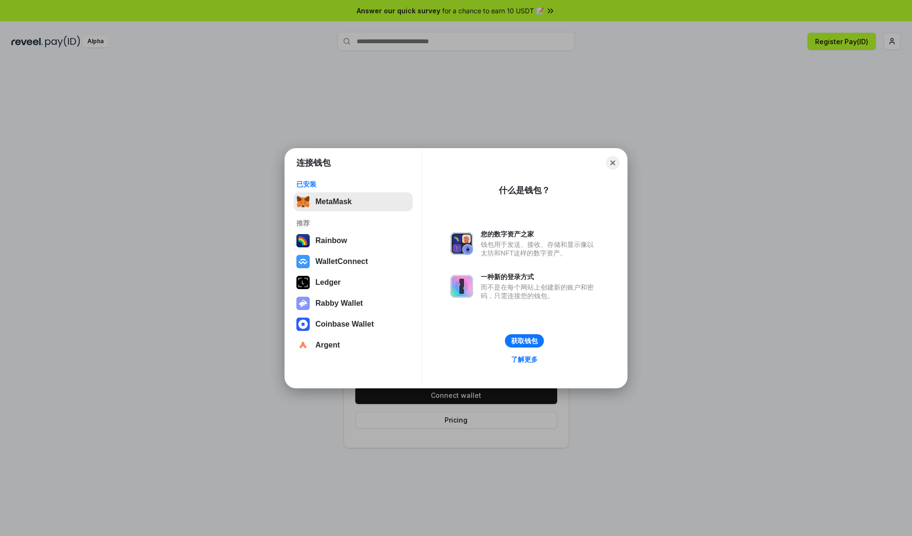 The width and height of the screenshot is (912, 536). I want to click on div: 已安装, so click(353, 184).